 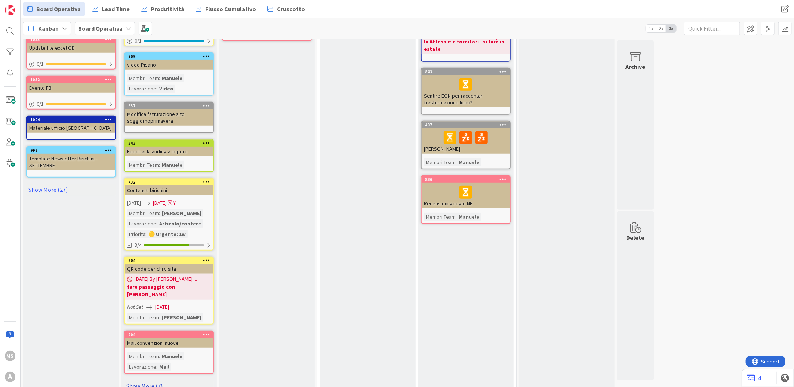 What do you see at coordinates (71, 88) in the screenshot?
I see `div: Evento FB` at bounding box center [71, 88].